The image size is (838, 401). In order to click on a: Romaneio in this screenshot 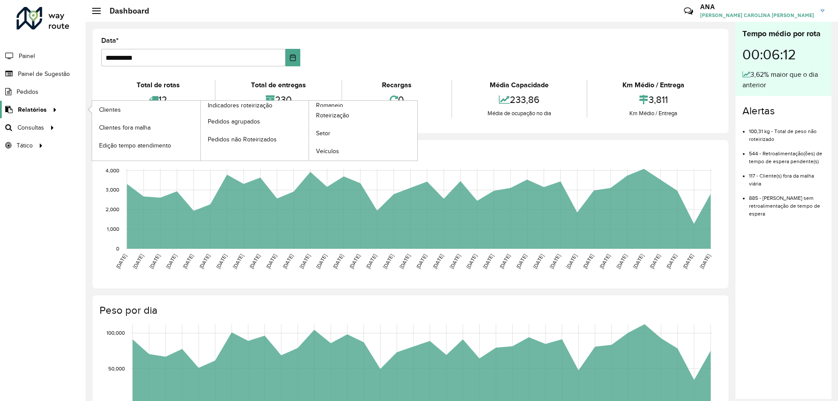, I will do `click(309, 131)`.